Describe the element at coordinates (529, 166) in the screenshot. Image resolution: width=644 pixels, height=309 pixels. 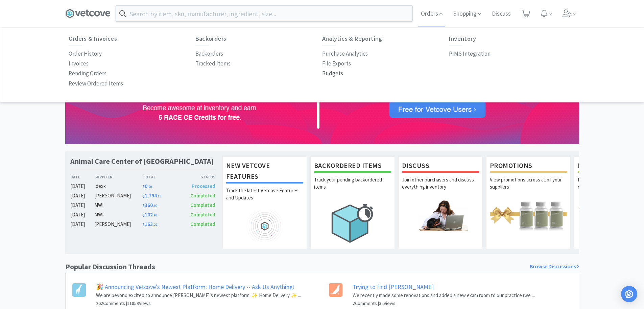
I see `h1: Promotions` at that location.